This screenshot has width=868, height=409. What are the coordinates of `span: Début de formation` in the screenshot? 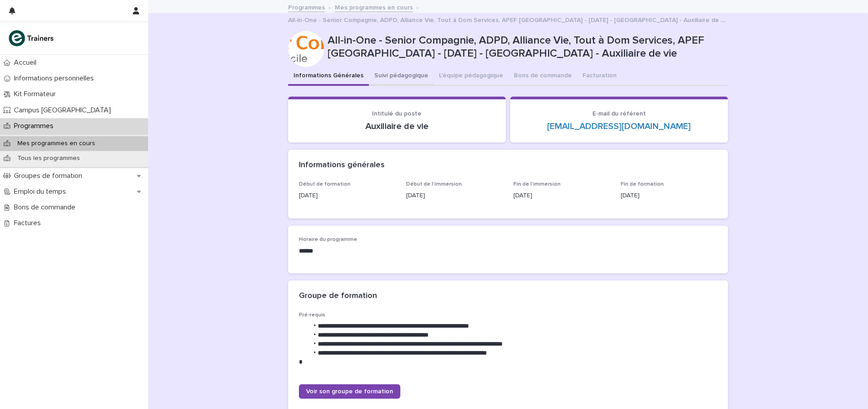 It's located at (325, 184).